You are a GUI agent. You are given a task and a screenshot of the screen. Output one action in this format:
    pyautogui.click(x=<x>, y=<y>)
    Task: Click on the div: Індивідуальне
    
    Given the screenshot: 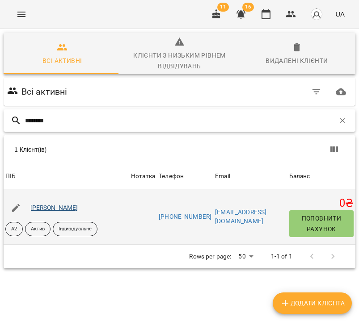 What is the action you would take?
    pyautogui.click(x=75, y=229)
    